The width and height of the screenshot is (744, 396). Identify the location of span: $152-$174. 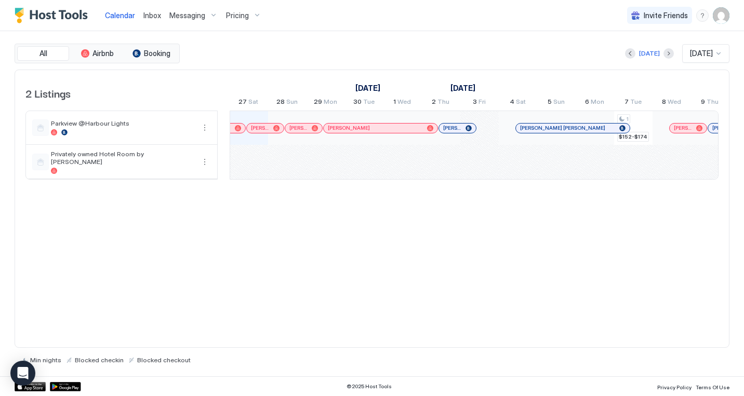
(633, 137).